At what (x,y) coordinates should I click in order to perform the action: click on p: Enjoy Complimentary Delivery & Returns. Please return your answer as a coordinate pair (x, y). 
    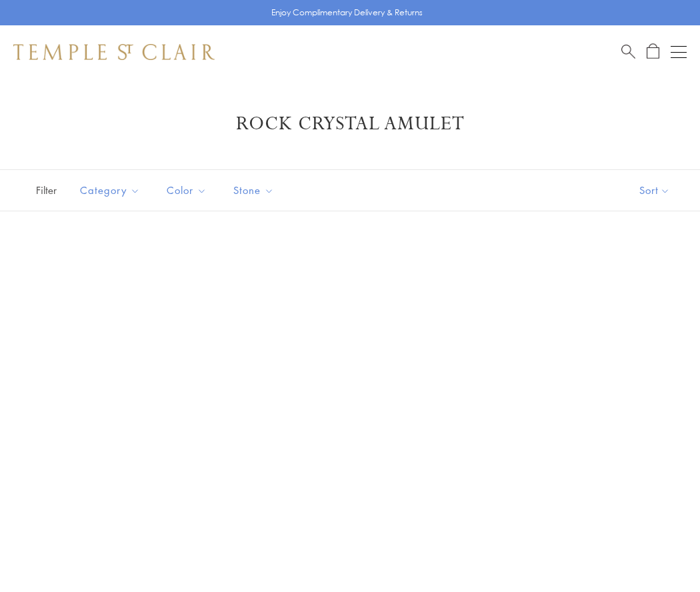
    Looking at the image, I should click on (346, 12).